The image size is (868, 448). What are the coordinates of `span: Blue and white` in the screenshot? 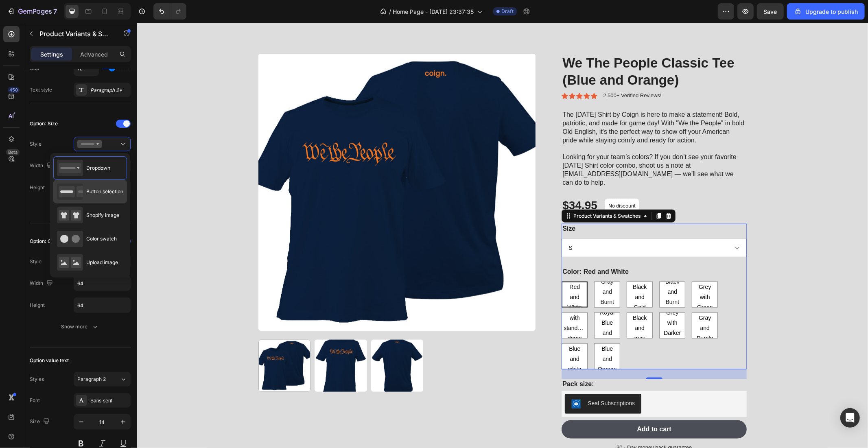 It's located at (437, 337).